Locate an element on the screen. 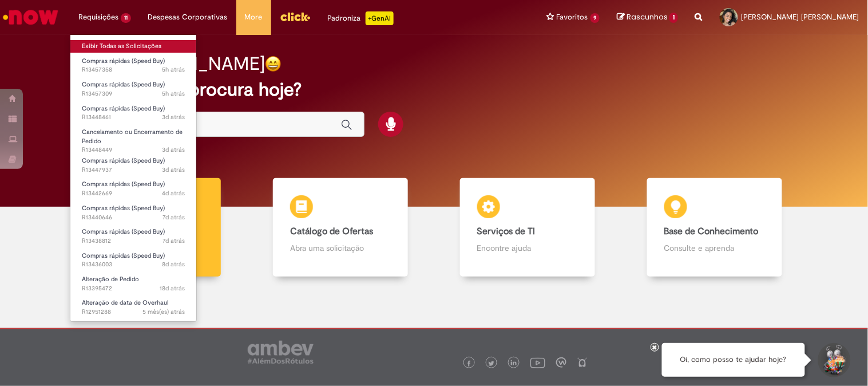  span: 18d atrás is located at coordinates (172, 288).